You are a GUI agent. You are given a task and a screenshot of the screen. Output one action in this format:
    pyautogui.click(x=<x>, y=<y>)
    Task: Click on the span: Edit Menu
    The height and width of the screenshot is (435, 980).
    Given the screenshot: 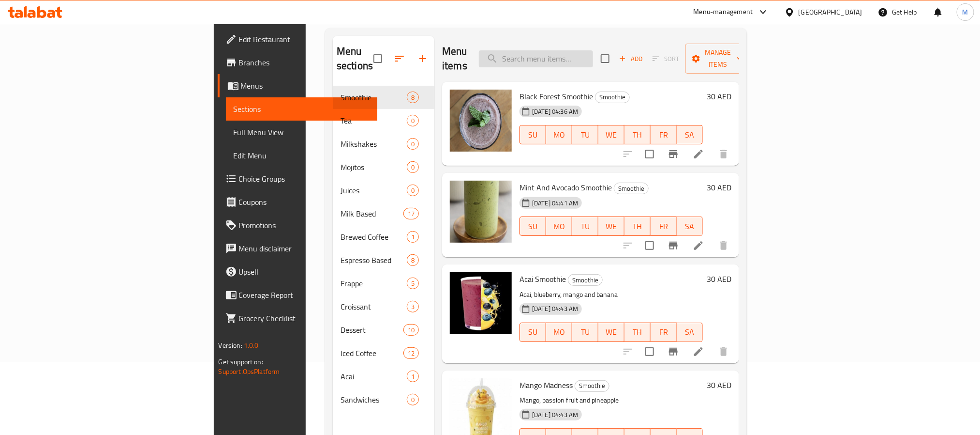 What is the action you would take?
    pyautogui.click(x=301, y=155)
    